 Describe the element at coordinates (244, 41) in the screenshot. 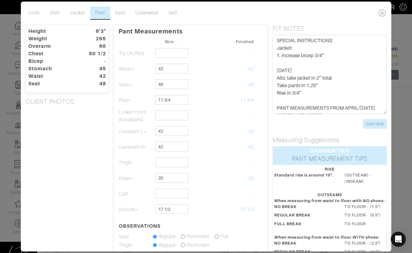

I see `small: Finished` at that location.